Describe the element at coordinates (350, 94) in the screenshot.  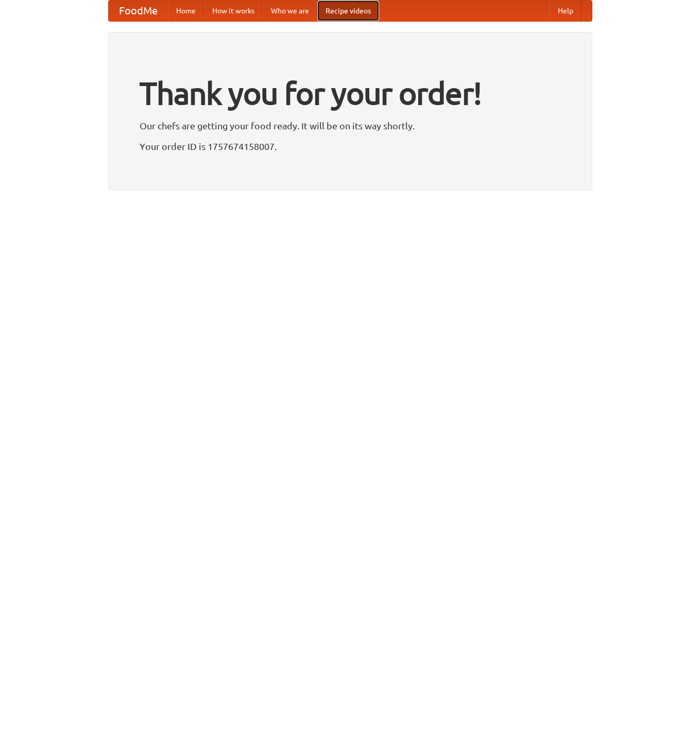
I see `h1: Thank you for your order!` at that location.